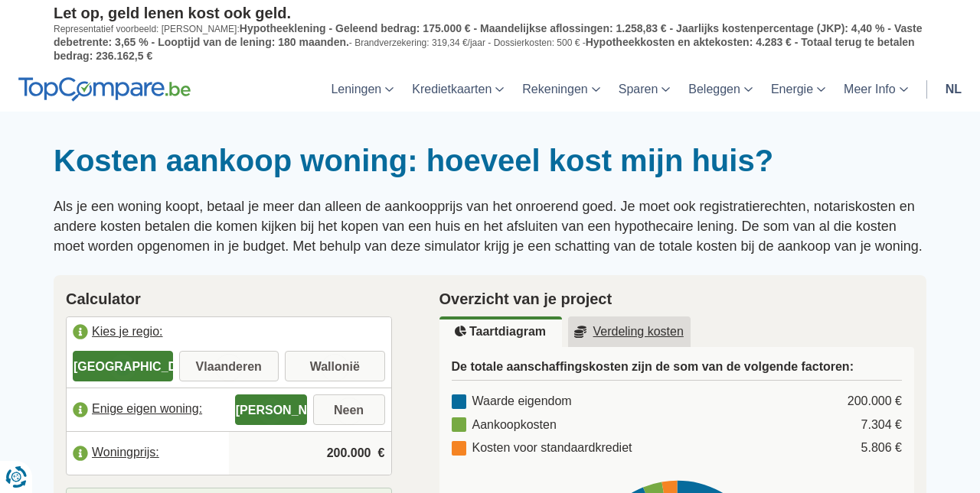 The width and height of the screenshot is (980, 493). I want to click on div: Kosten voor standaardkrediet, so click(542, 449).